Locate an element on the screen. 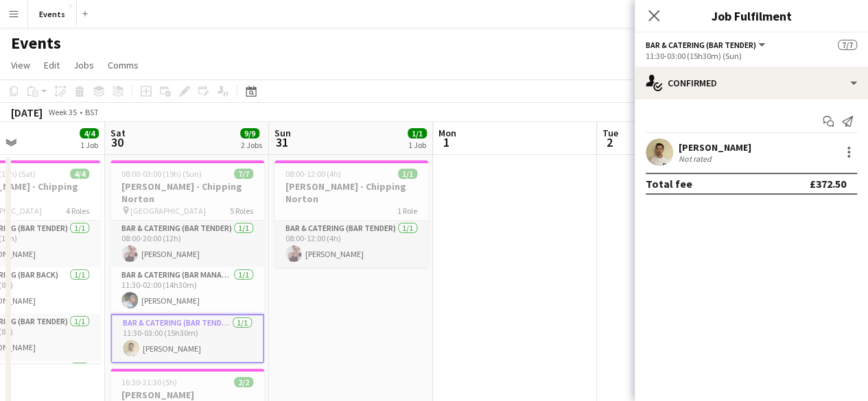 The width and height of the screenshot is (868, 401). span: 08:00-12:00 (4h) is located at coordinates (312, 174).